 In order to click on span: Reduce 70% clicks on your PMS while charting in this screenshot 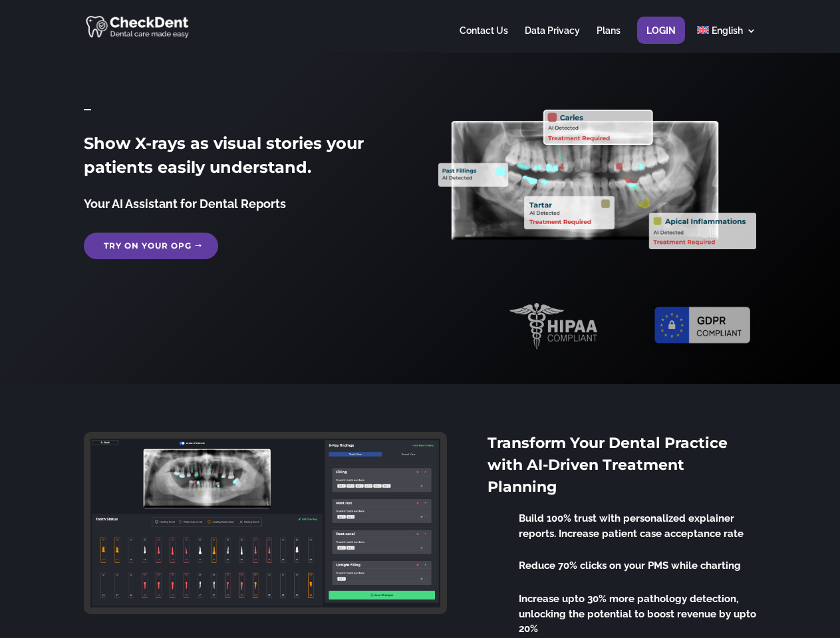, I will do `click(629, 566)`.